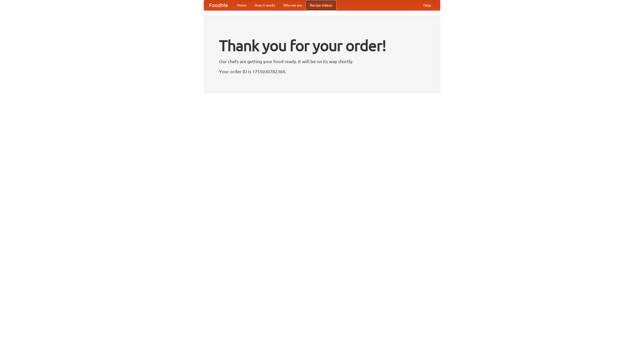  I want to click on p: Your order ID is 1755030782304., so click(322, 72).